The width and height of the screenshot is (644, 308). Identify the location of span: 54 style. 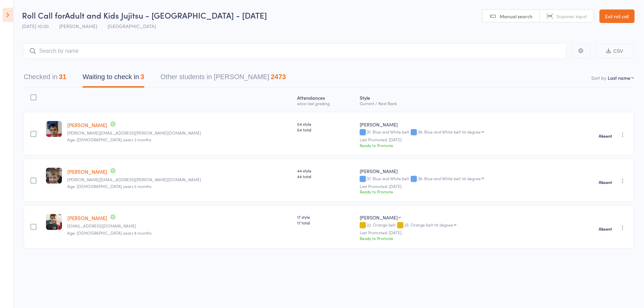
(326, 124).